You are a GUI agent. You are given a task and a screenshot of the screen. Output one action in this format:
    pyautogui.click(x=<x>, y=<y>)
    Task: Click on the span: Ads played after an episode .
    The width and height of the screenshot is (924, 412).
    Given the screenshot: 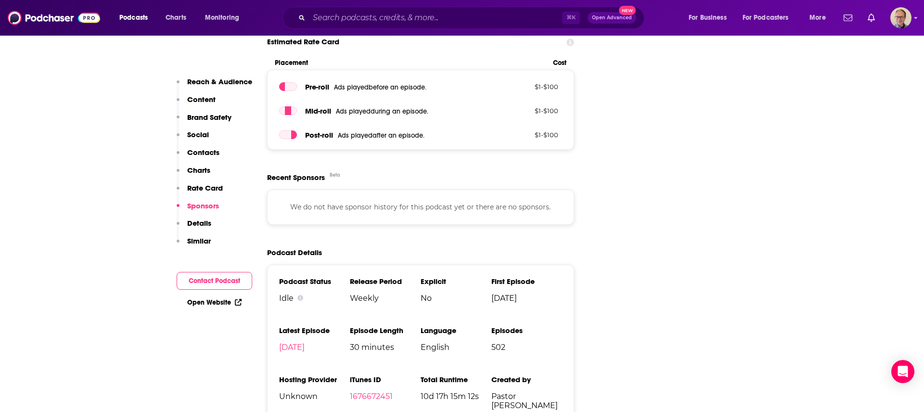 What is the action you would take?
    pyautogui.click(x=381, y=135)
    